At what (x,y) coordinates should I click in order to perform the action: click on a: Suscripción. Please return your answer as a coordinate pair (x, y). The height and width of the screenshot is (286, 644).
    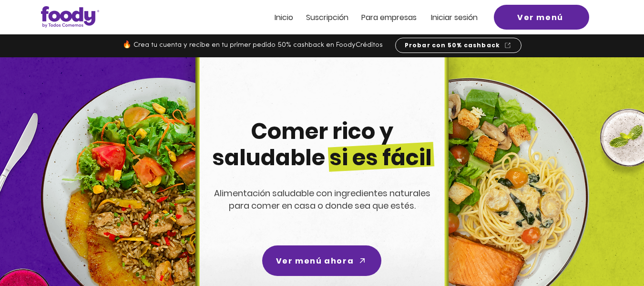
    Looking at the image, I should click on (327, 17).